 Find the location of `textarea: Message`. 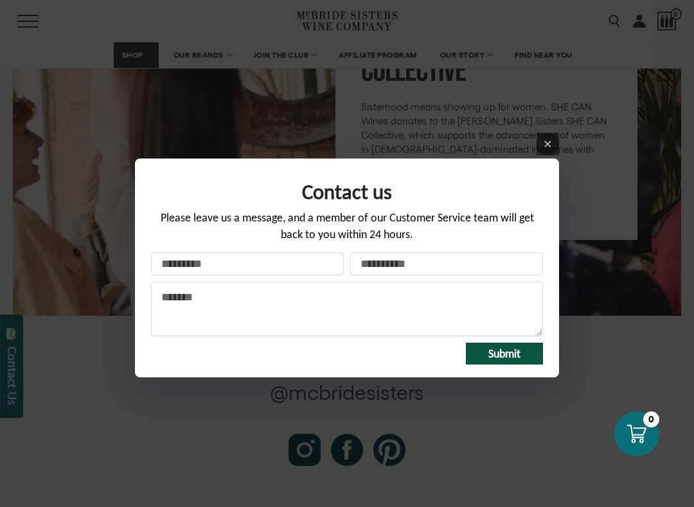

textarea: Message is located at coordinates (347, 309).